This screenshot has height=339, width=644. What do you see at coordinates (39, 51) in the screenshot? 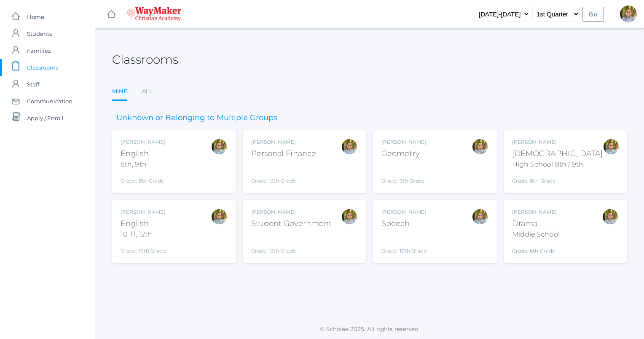
I see `span: Families` at bounding box center [39, 51].